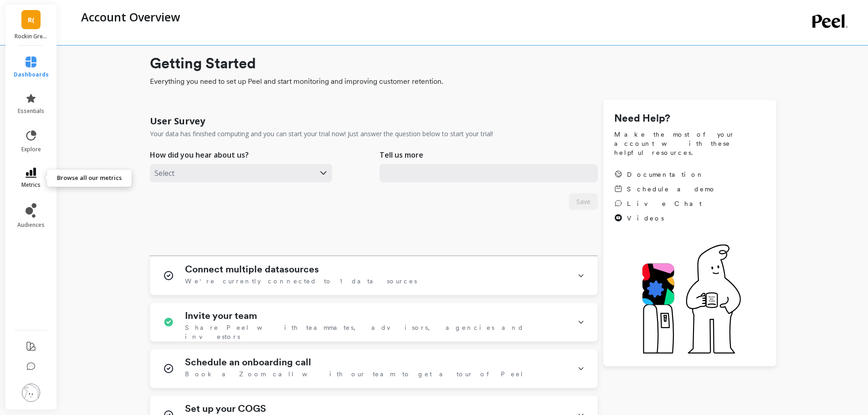 The height and width of the screenshot is (415, 868). I want to click on span: Book a Zoom call with our team to get a tour of Peel, so click(354, 374).